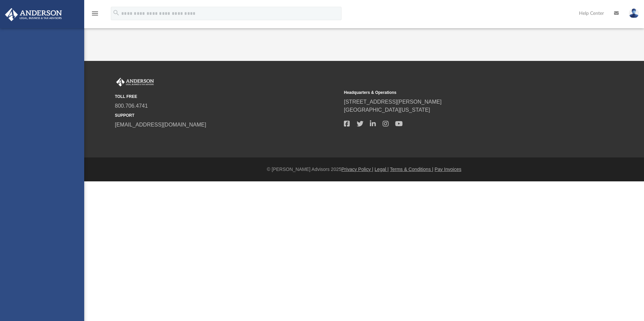 The height and width of the screenshot is (321, 644). I want to click on a: Pay Invoices, so click(448, 169).